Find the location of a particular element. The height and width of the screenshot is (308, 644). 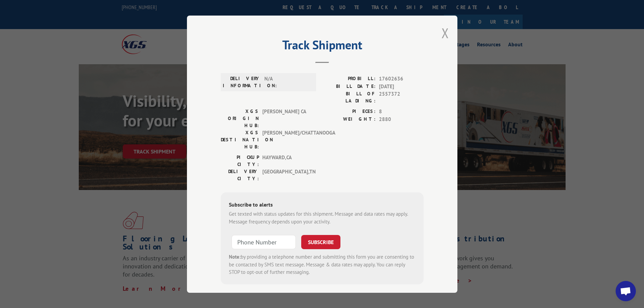

button: Close modal is located at coordinates (445, 33).